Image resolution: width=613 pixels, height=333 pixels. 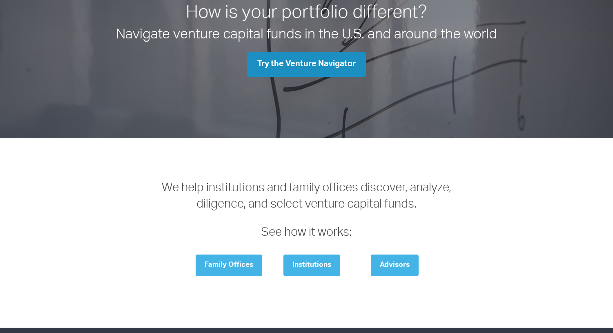 What do you see at coordinates (306, 65) in the screenshot?
I see `a: Try the Venture Navigator` at bounding box center [306, 65].